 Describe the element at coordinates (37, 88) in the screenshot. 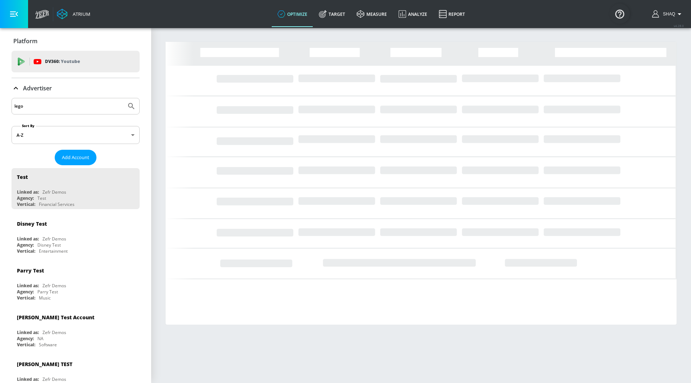

I see `p: Advertiser` at that location.